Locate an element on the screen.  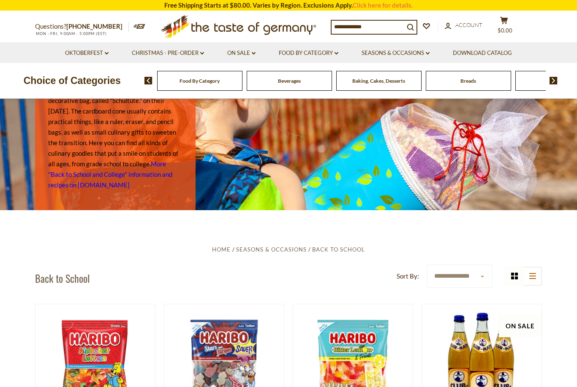
img: previous arrow is located at coordinates (148, 81).